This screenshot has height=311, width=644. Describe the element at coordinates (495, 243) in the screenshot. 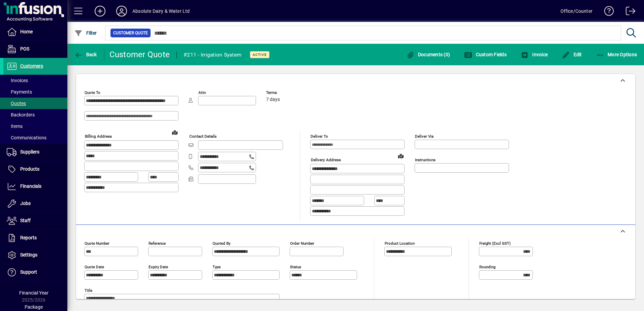

I see `mat-label: Freight (excl GST)` at that location.